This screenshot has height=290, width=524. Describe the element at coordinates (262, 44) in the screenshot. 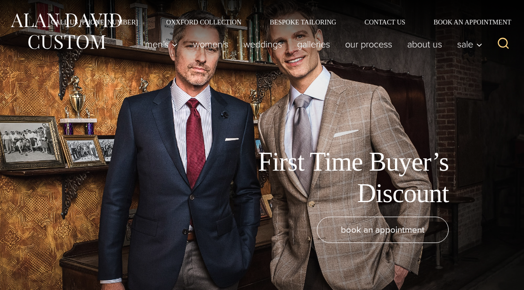

I see `a: weddings` at that location.